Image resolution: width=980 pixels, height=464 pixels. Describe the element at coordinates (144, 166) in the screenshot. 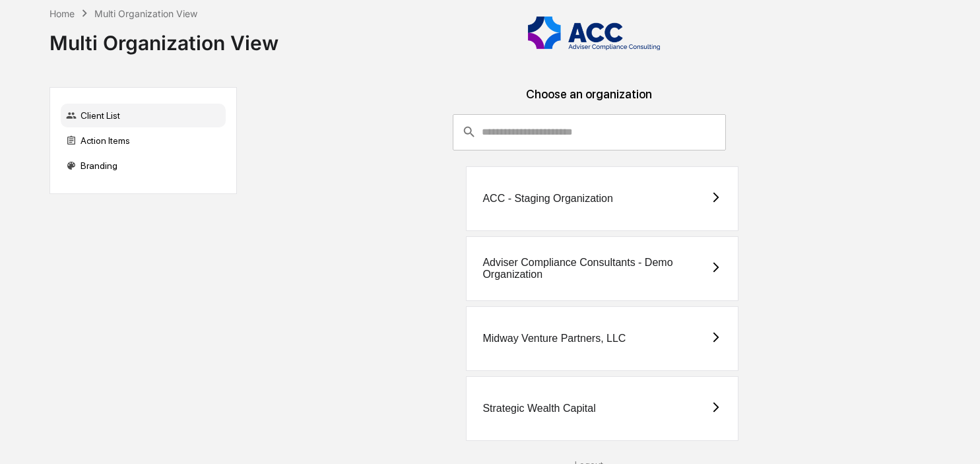

I see `div: Branding` at that location.